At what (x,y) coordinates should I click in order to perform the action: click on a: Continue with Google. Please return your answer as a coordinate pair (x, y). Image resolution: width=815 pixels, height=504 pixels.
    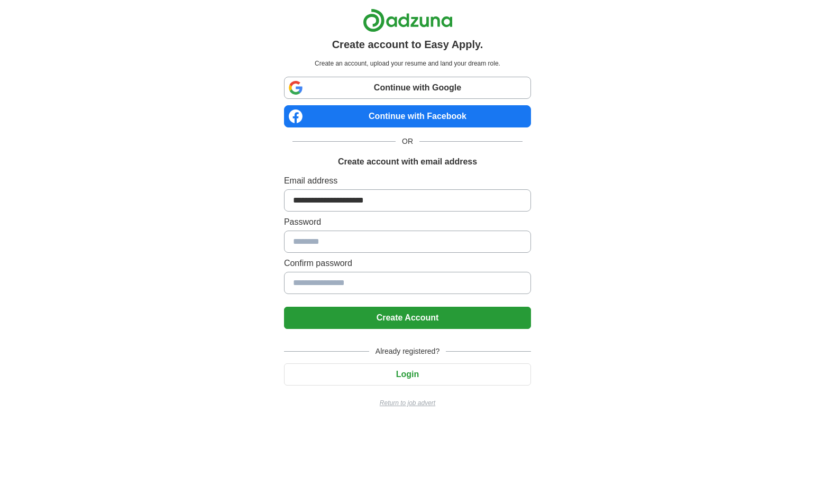
    Looking at the image, I should click on (407, 88).